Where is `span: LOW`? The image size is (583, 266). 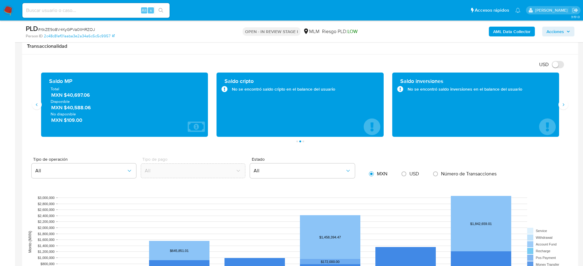 span: LOW is located at coordinates (352, 31).